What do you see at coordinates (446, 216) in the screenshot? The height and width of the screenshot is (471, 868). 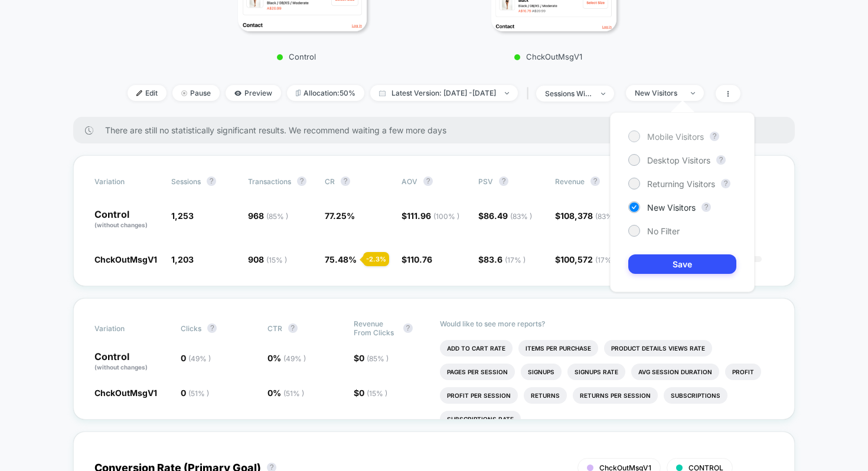 I see `span: ( 100 % )` at bounding box center [446, 216].